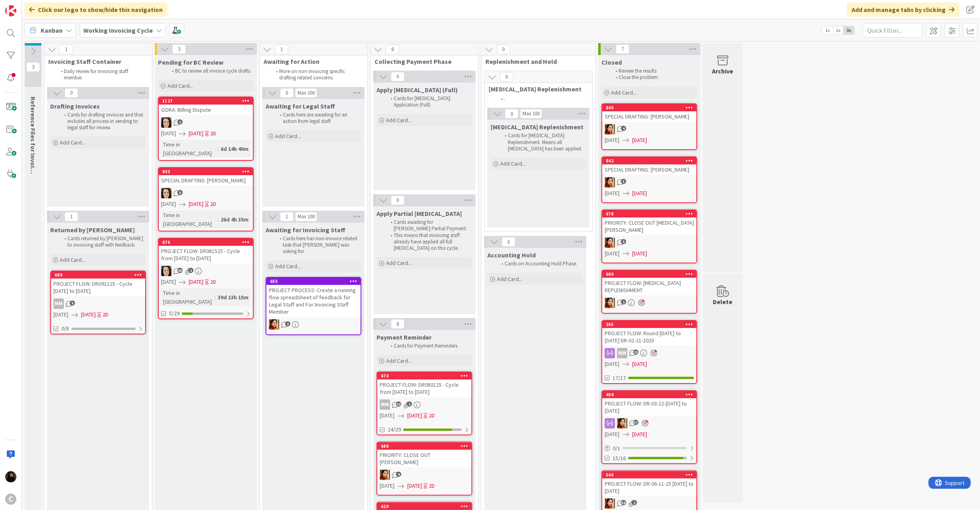  Describe the element at coordinates (72, 303) in the screenshot. I see `span: 9` at that location.